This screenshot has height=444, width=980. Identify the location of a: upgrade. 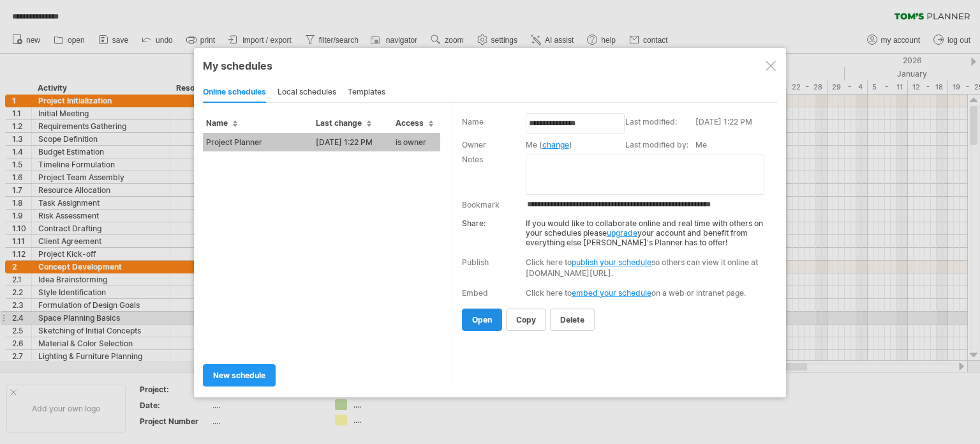
(623, 233).